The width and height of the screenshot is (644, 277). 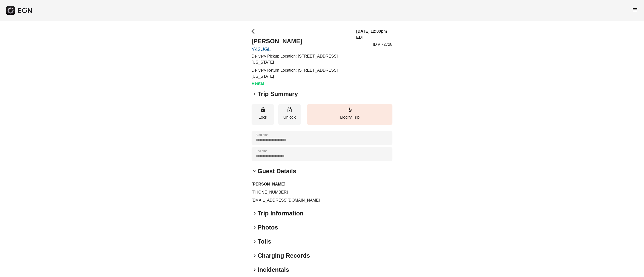 What do you see at coordinates (290, 115) in the screenshot?
I see `button: Unlock` at bounding box center [290, 115].